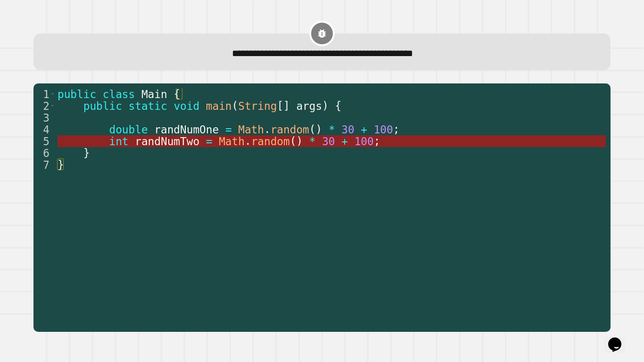 The height and width of the screenshot is (362, 644). I want to click on span: void, so click(186, 106).